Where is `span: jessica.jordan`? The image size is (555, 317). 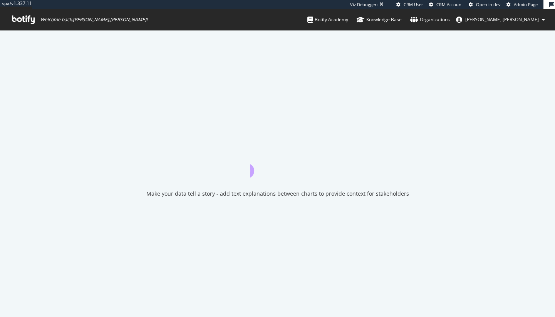 span: jessica.jordan is located at coordinates (502, 19).